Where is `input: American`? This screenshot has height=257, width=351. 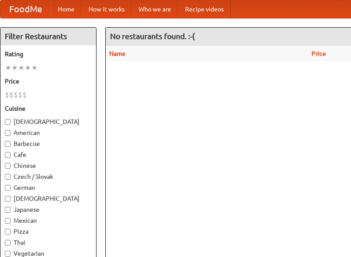 input: American is located at coordinates (7, 133).